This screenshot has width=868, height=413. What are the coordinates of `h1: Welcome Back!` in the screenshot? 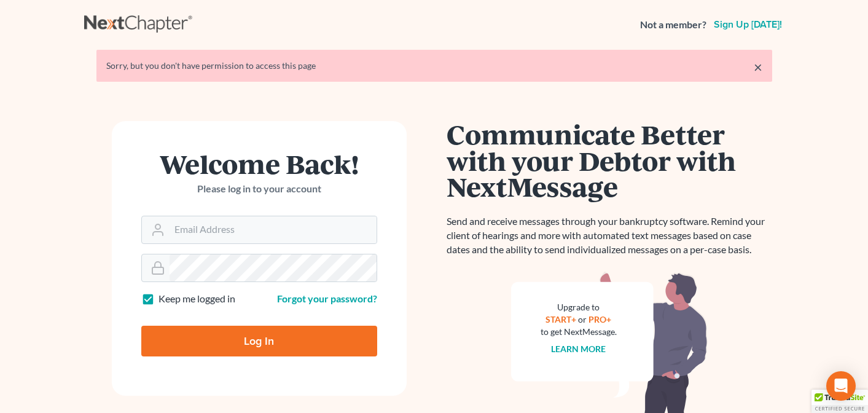 It's located at (259, 163).